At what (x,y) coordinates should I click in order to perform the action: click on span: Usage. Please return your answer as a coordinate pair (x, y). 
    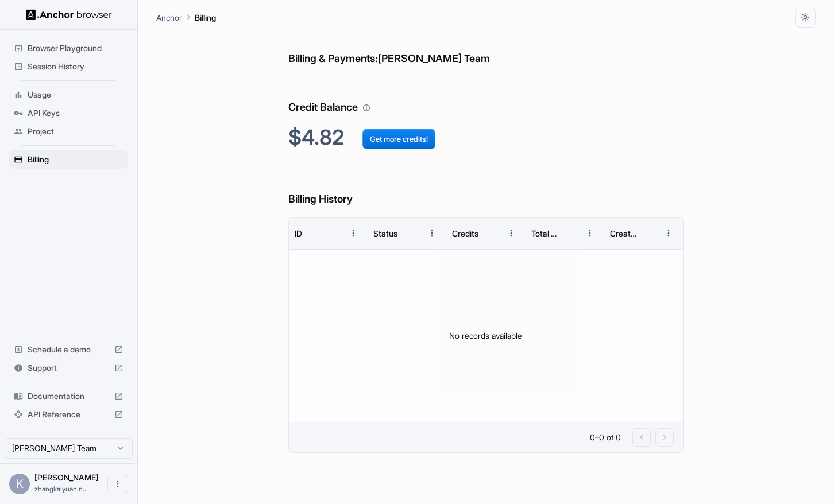
    Looking at the image, I should click on (75, 95).